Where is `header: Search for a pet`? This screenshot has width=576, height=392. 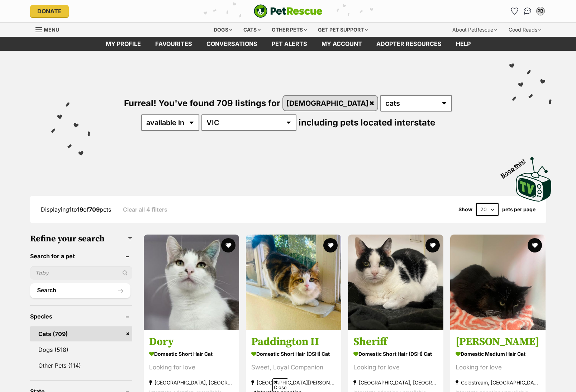 header: Search for a pet is located at coordinates (81, 256).